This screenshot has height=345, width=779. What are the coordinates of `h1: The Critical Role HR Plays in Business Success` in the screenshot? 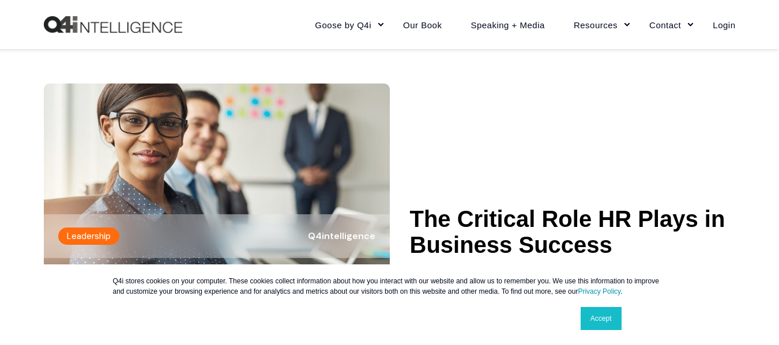 It's located at (572, 232).